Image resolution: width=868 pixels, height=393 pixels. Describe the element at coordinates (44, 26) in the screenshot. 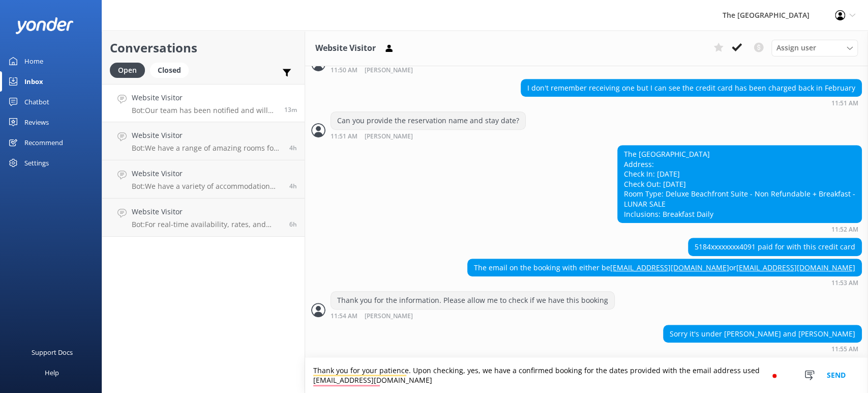

I see `img: yonder-white-logo.png` at that location.